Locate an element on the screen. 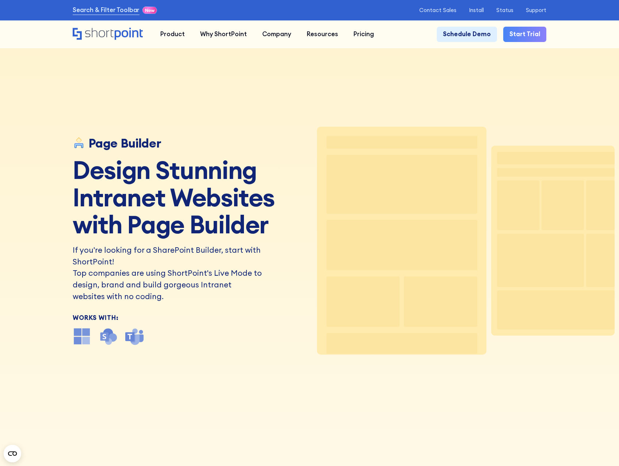 The image size is (619, 466). button: Open CMP widget is located at coordinates (12, 453).